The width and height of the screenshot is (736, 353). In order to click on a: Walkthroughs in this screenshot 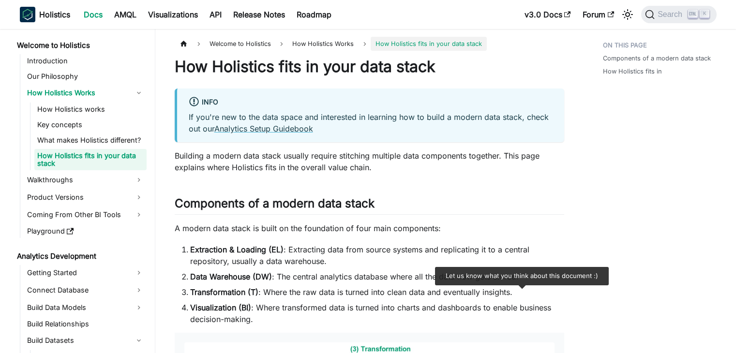, I will do `click(85, 180)`.